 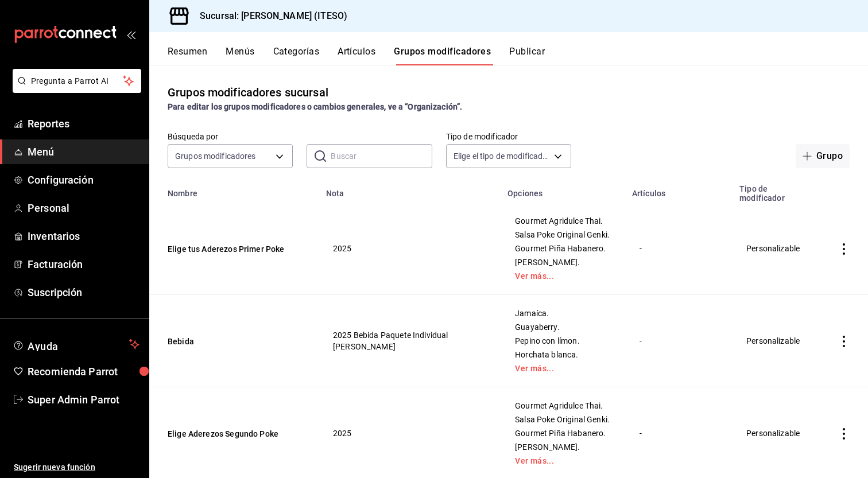 I want to click on th: Artículos, so click(x=679, y=190).